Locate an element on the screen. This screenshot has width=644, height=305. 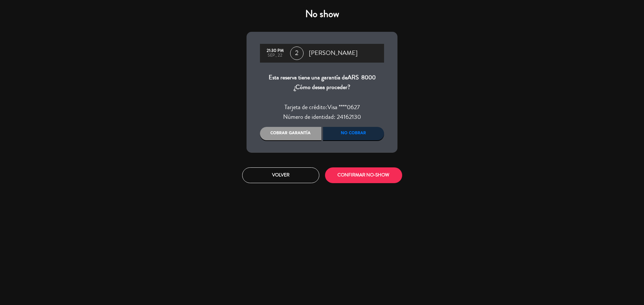
div: Esta reserva tiene una garantía de ¿Cómo desea proceder? is located at coordinates (322, 83).